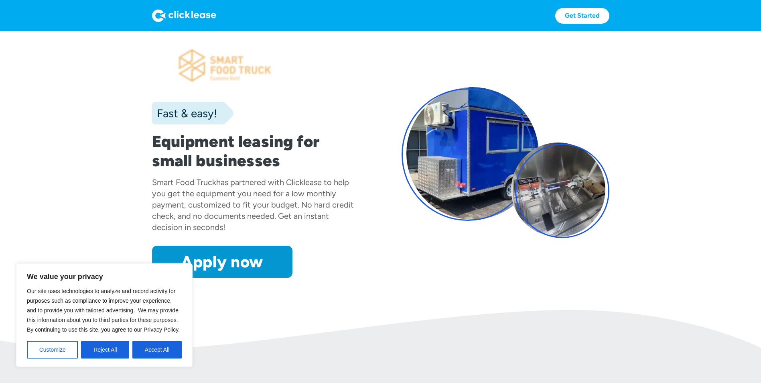 Image resolution: width=761 pixels, height=383 pixels. I want to click on div: Smart Food Truck, so click(184, 182).